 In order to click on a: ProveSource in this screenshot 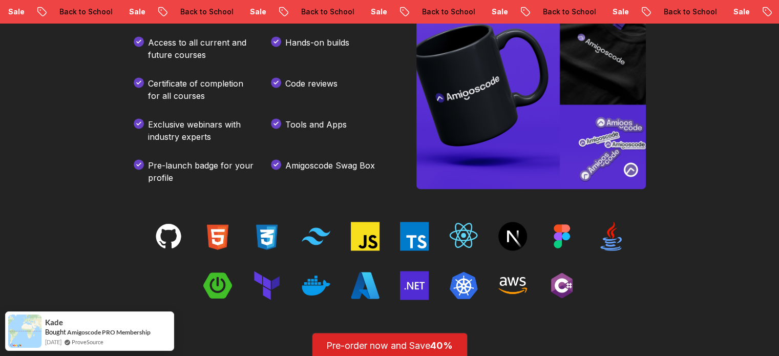, I will do `click(88, 342)`.